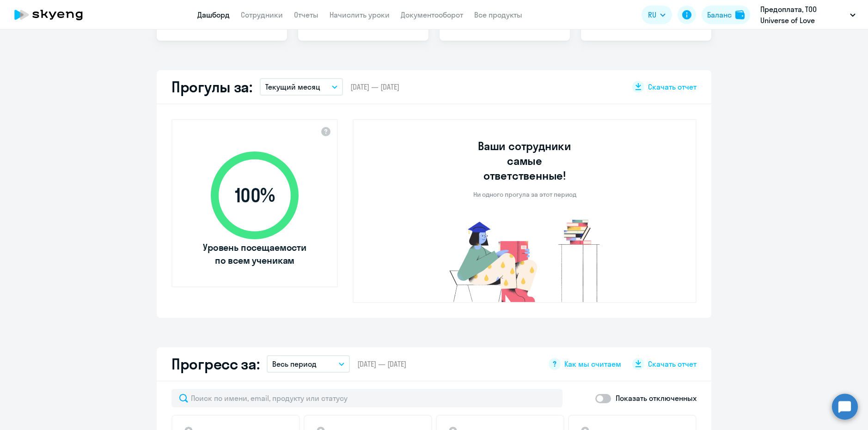  Describe the element at coordinates (306, 15) in the screenshot. I see `a: Отчеты` at that location.